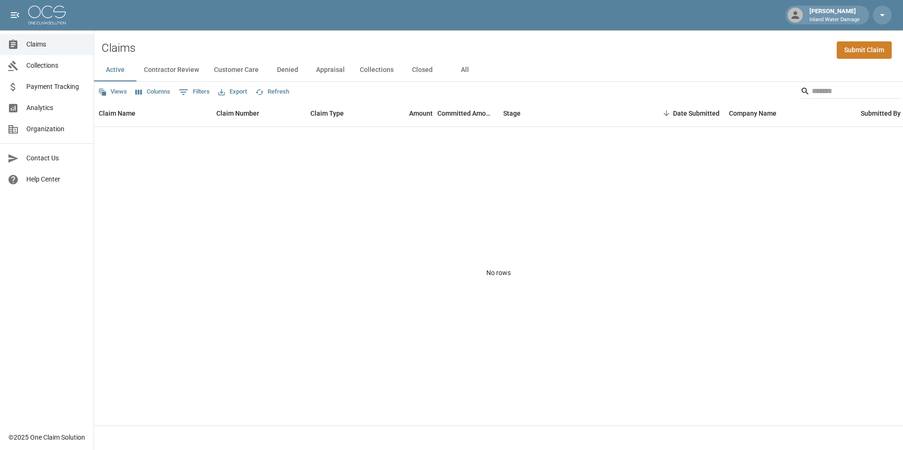 The width and height of the screenshot is (903, 450). What do you see at coordinates (153, 92) in the screenshot?
I see `button: Select columns` at bounding box center [153, 92].